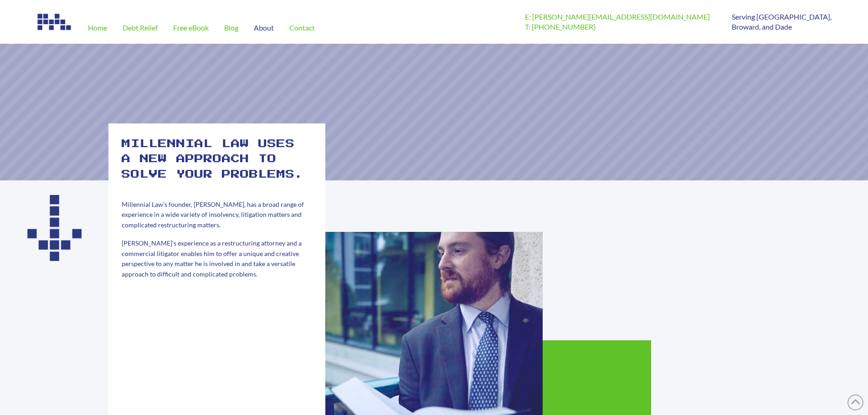  I want to click on a: Home, so click(97, 28).